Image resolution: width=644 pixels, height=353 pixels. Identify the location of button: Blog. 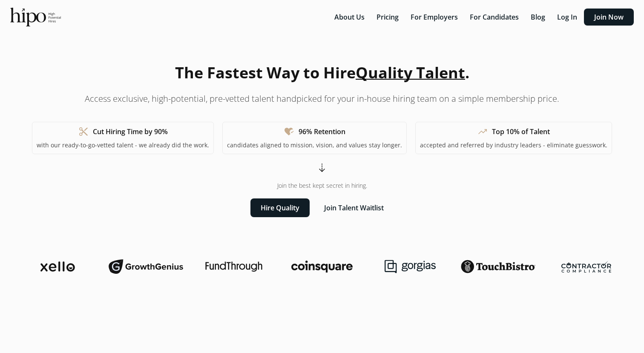
(538, 17).